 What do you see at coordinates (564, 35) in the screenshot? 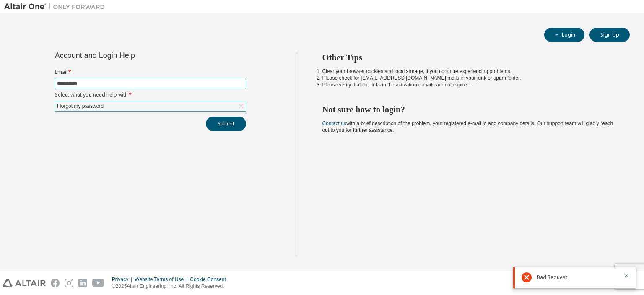
I see `button: Login` at bounding box center [564, 35].